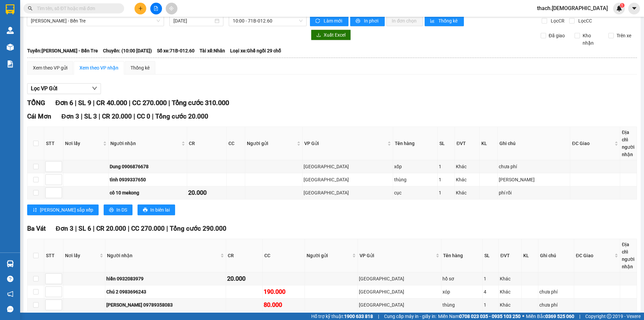  Describe the element at coordinates (333, 21) in the screenshot. I see `span: Làm mới` at that location.